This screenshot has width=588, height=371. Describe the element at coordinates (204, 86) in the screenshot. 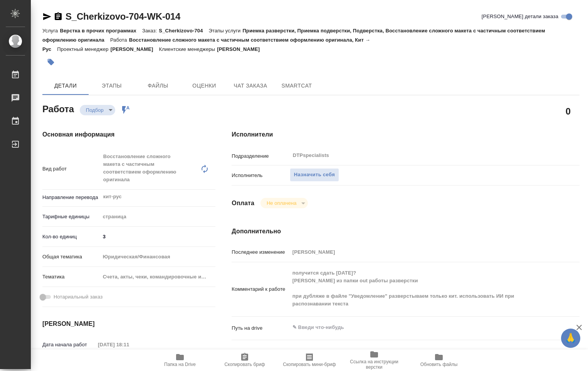

I see `span: Оценки` at that location.